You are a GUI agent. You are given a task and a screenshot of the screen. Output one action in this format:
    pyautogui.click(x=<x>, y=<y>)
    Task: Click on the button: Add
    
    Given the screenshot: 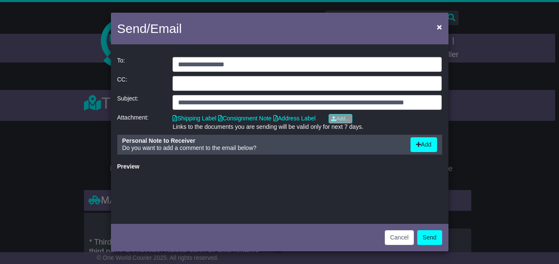 What is the action you would take?
    pyautogui.click(x=423, y=144)
    